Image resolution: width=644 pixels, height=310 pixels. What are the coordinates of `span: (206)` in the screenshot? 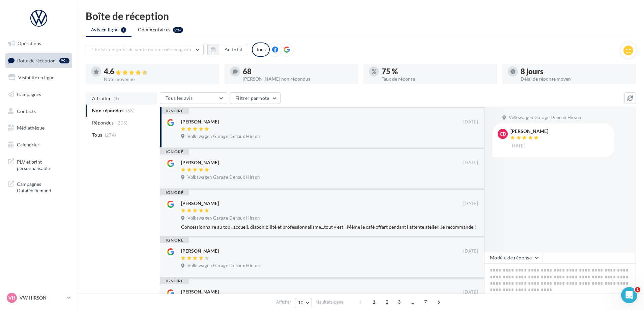 It's located at (122, 123).